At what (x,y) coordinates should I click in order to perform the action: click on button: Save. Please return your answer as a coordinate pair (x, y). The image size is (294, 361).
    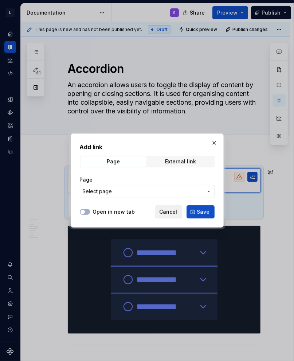
    Looking at the image, I should click on (200, 212).